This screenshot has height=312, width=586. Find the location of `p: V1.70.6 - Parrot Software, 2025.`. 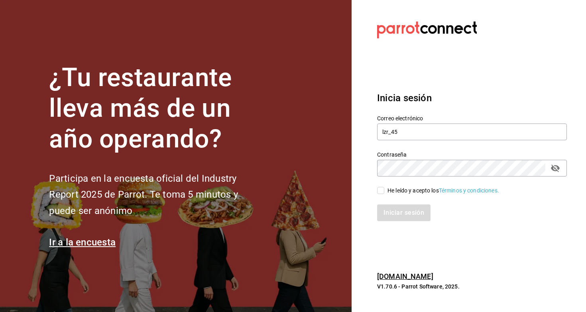

p: V1.70.6 - Parrot Software, 2025. is located at coordinates (472, 287).